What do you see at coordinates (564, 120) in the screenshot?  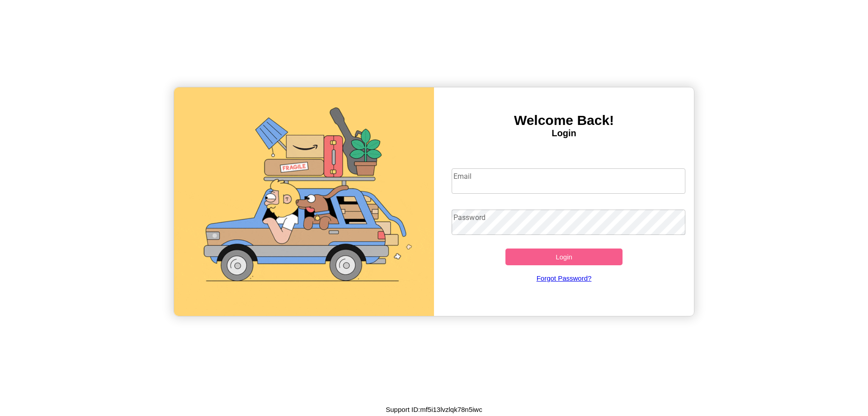 I see `h3: Welcome Back!` at bounding box center [564, 120].